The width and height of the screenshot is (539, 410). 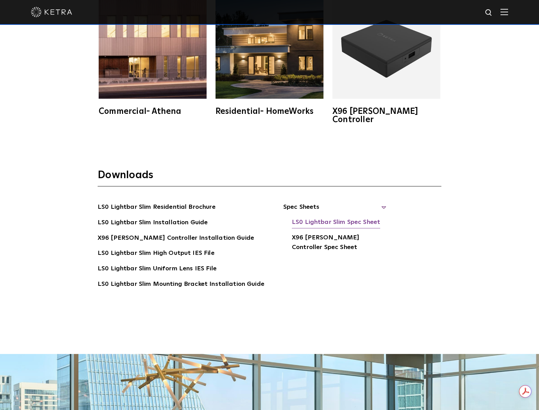 I want to click on h3: Downloads, so click(x=269, y=177).